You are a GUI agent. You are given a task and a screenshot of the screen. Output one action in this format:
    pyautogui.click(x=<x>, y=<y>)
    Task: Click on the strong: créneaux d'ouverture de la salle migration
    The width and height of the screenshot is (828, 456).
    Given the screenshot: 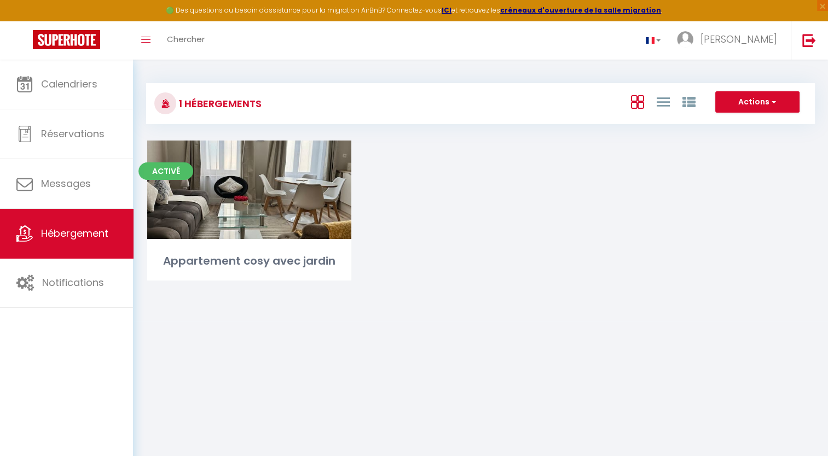 What is the action you would take?
    pyautogui.click(x=581, y=10)
    